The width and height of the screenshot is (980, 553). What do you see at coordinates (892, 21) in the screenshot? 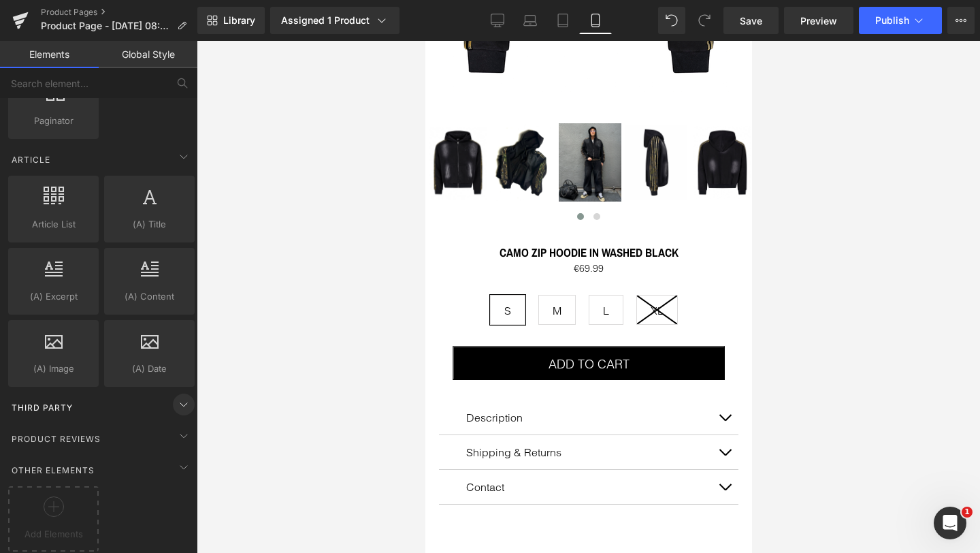
I see `span: Publish` at bounding box center [892, 21].